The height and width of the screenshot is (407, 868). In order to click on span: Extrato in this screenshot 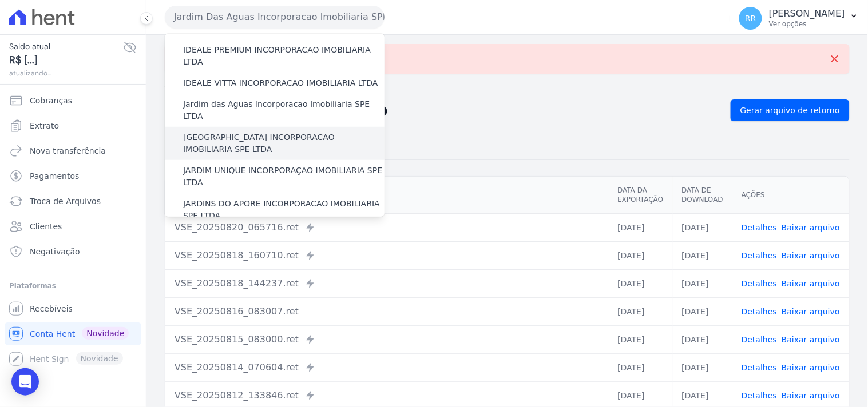, I will do `click(44, 126)`.